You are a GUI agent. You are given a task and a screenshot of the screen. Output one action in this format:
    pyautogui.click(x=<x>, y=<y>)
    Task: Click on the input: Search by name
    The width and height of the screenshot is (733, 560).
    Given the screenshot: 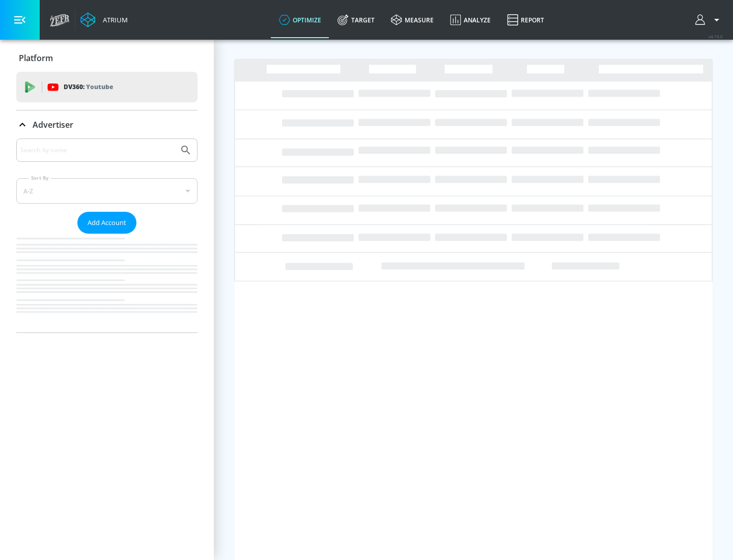 What is the action you would take?
    pyautogui.click(x=97, y=150)
    